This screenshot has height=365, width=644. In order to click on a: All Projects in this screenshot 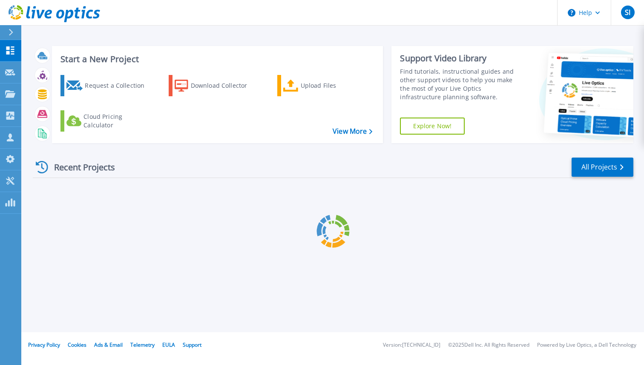, I will do `click(602, 167)`.